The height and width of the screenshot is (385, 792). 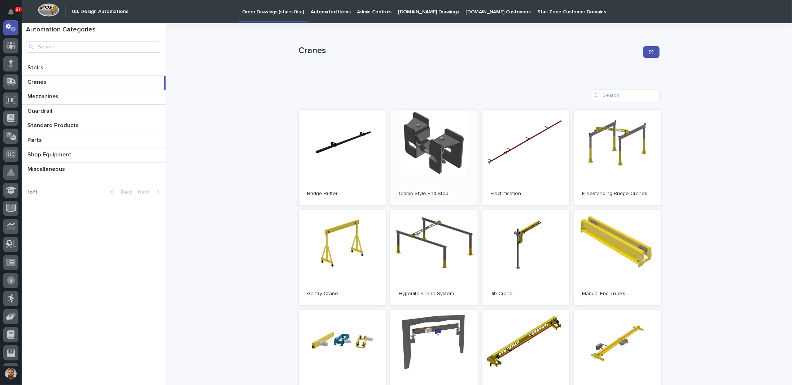 What do you see at coordinates (36, 67) in the screenshot?
I see `p: Stairs` at bounding box center [36, 67].